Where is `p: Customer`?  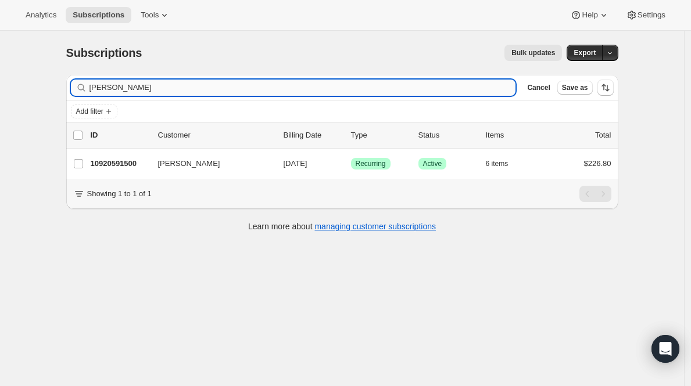
p: Customer is located at coordinates (216, 135).